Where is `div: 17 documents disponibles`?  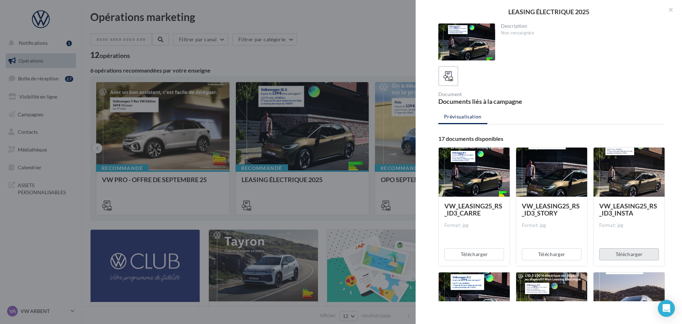 div: 17 documents disponibles is located at coordinates (552, 138).